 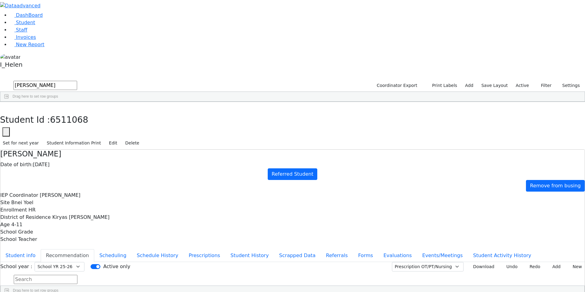 What do you see at coordinates (543, 85) in the screenshot?
I see `button: Filter` at bounding box center [543, 85].